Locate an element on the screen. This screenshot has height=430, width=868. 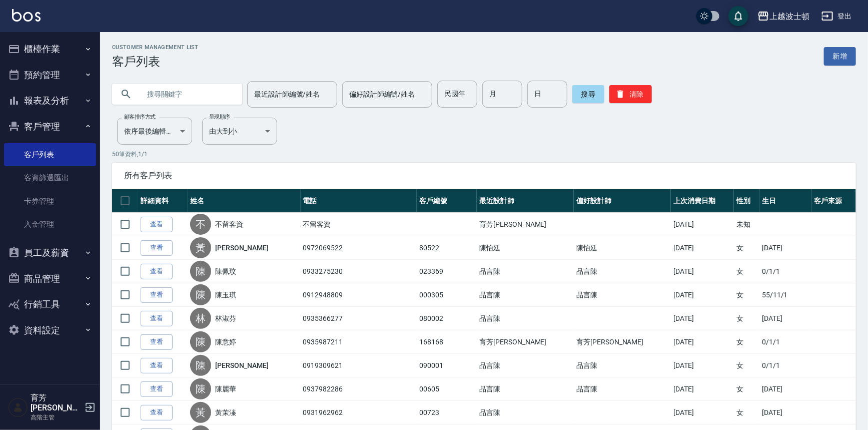
a: 客資篩選匯出 is located at coordinates (50, 177).